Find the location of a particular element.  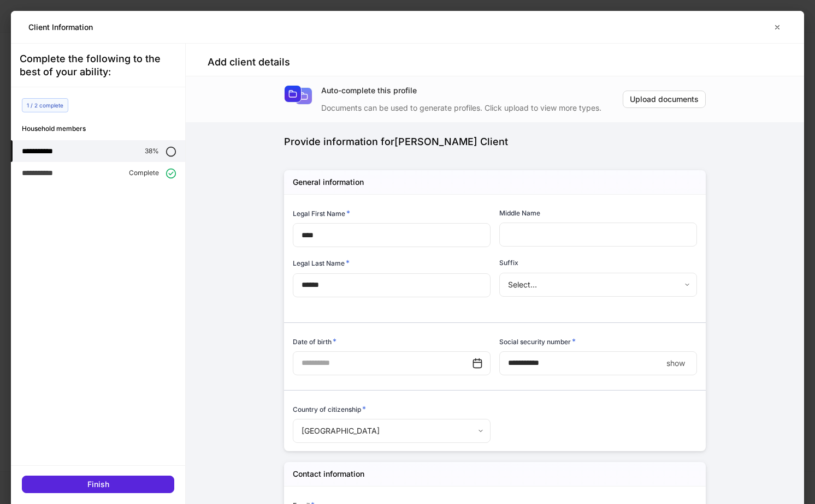

h6: Suffix is located at coordinates (508, 262).